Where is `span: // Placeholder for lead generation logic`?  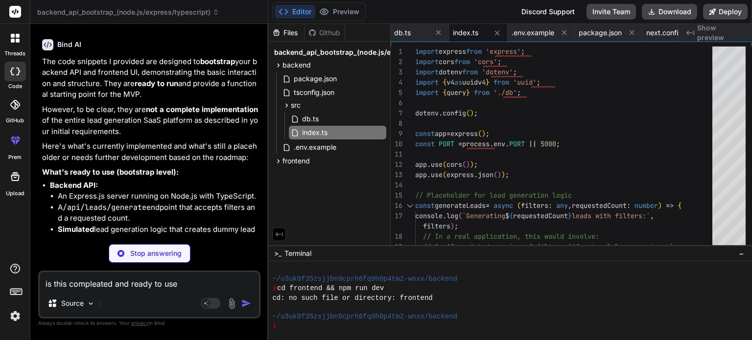 span: // Placeholder for lead generation logic is located at coordinates (493, 195).